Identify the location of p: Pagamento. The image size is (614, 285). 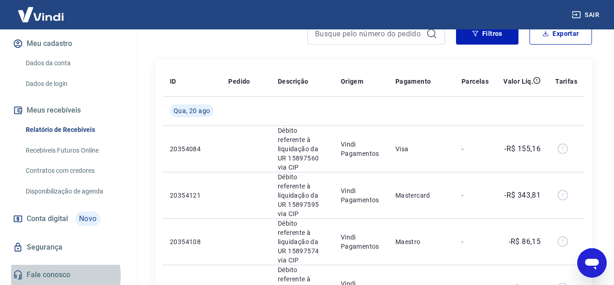
(413, 81).